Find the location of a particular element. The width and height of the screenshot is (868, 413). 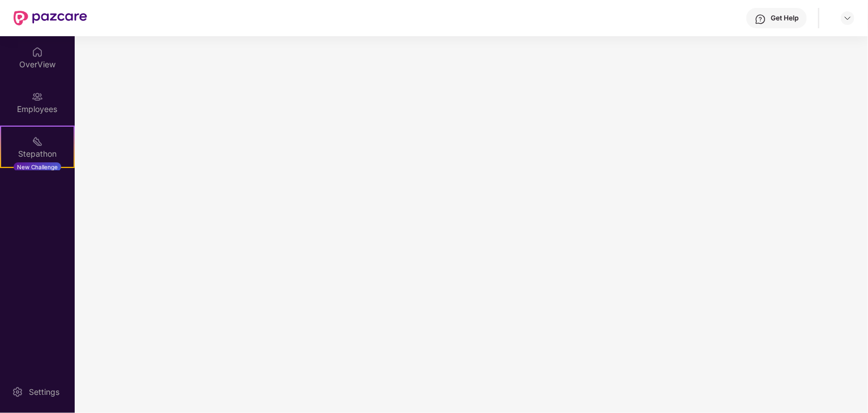

img: svg+xml;base64,PHN2ZyBpZD0iSG9tZSIgeG1sbnM9Imh0dHA6Ly93d3cudzMub3JnLzIwMDAvc3ZnIiB3aWR0aD0iMjAiIG... is located at coordinates (37, 52).